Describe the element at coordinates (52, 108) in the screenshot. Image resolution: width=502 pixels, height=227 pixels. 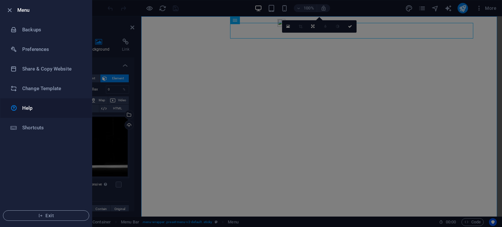
I see `h6: Help` at that location.